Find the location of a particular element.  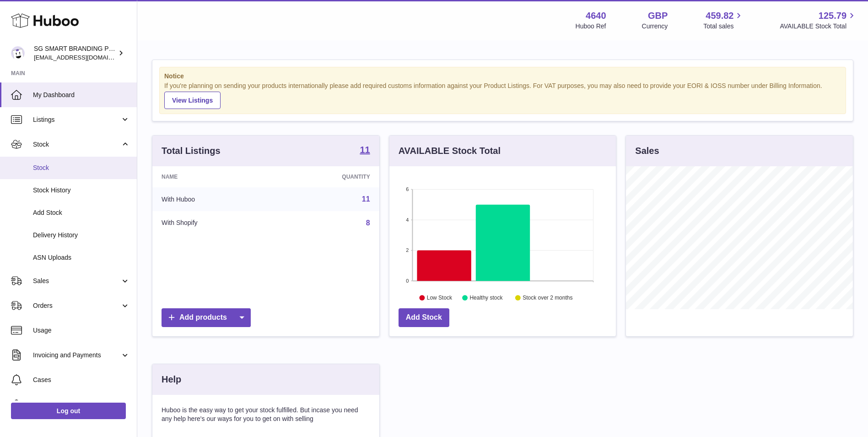

a: Add products is located at coordinates (206, 318).